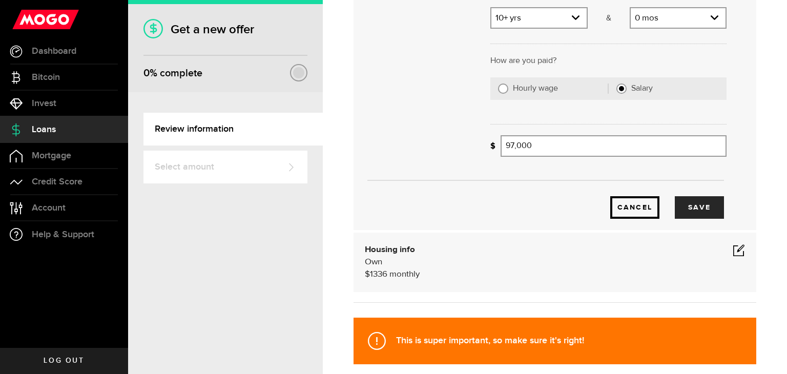  Describe the element at coordinates (390, 250) in the screenshot. I see `b: Housing info` at that location.